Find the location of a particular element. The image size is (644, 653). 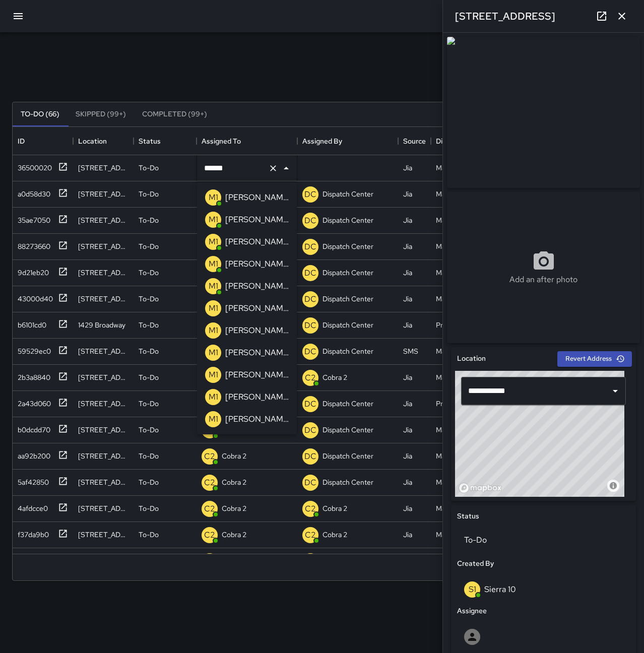

div: 396 11th Street is located at coordinates (103, 273).